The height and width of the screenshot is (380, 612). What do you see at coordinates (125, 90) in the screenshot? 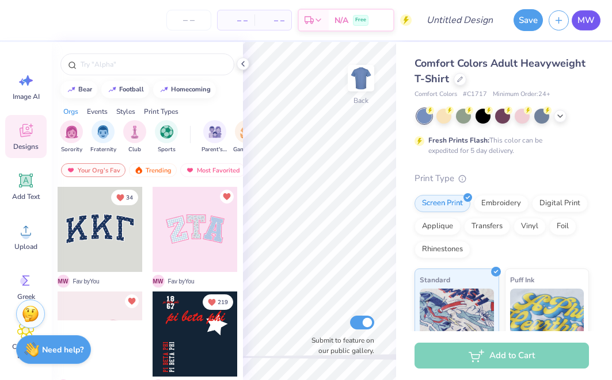
I see `button: football` at bounding box center [125, 90].